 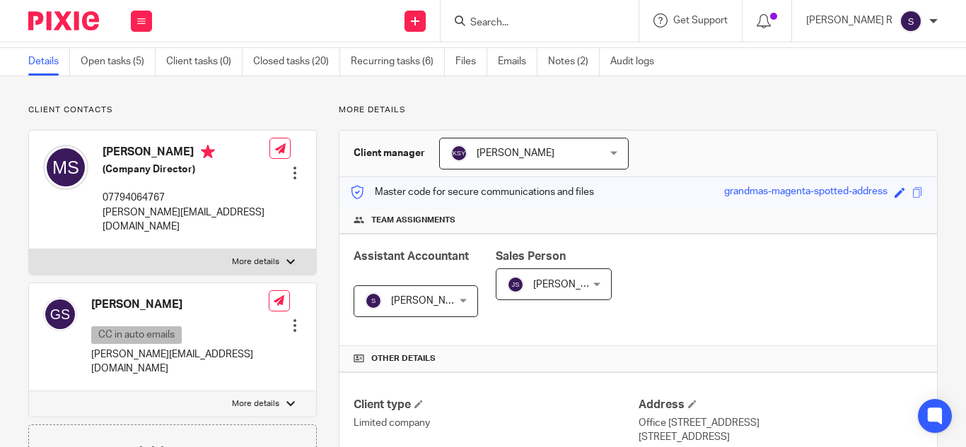 I want to click on input: Search, so click(x=532, y=23).